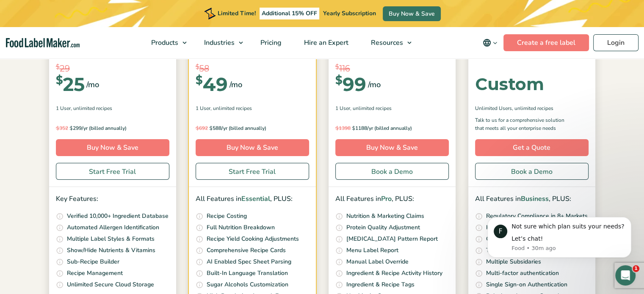  What do you see at coordinates (70, 85) in the screenshot?
I see `div: 25` at bounding box center [70, 85].